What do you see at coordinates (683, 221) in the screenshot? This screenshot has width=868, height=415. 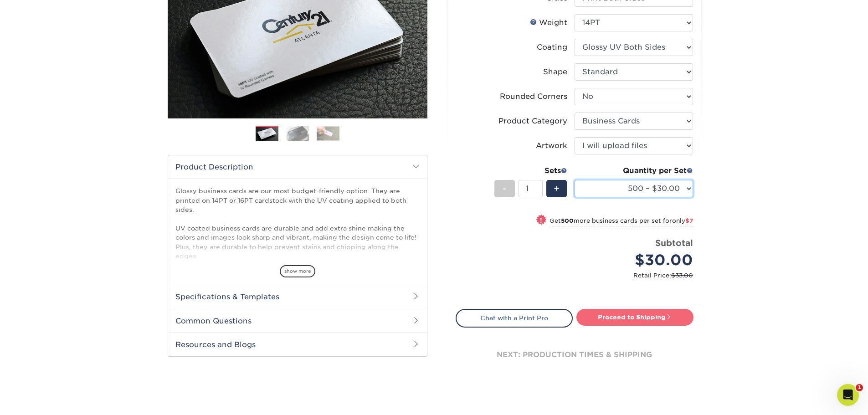 I see `span: only` at bounding box center [683, 221].